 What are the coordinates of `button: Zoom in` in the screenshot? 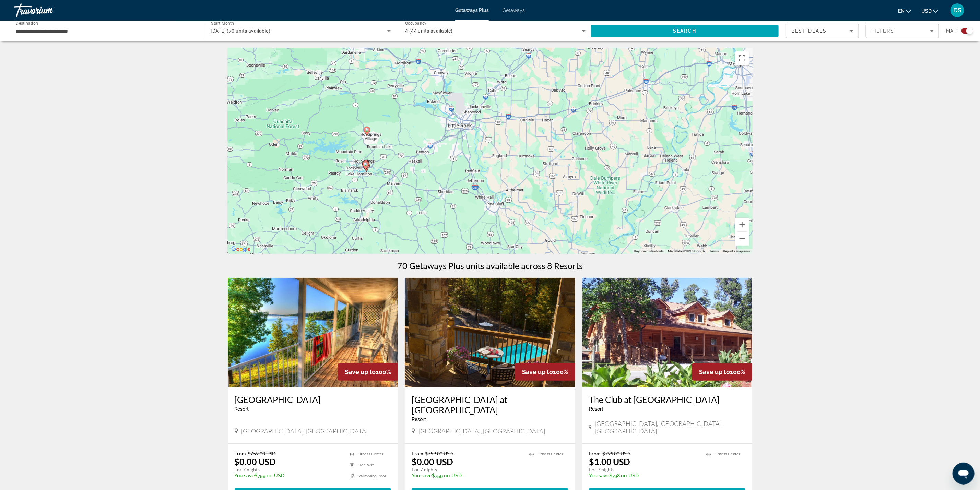 It's located at (743, 225).